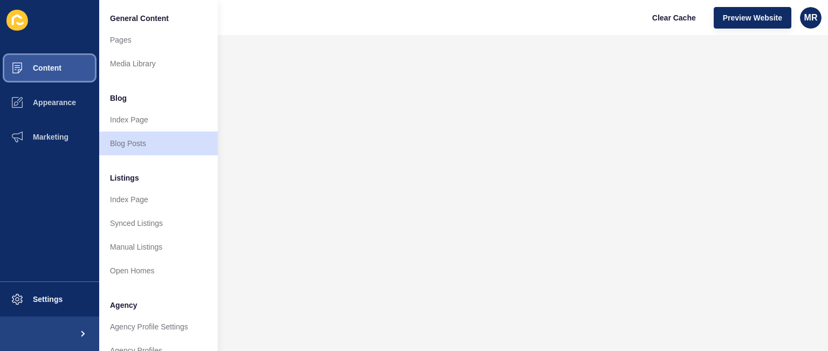 The image size is (828, 351). What do you see at coordinates (159, 64) in the screenshot?
I see `a: Media Library` at bounding box center [159, 64].